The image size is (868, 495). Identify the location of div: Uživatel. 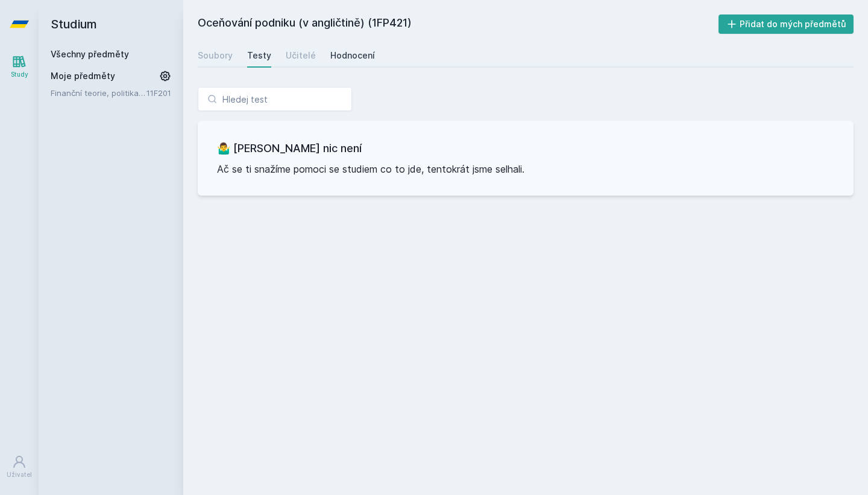
(20, 475).